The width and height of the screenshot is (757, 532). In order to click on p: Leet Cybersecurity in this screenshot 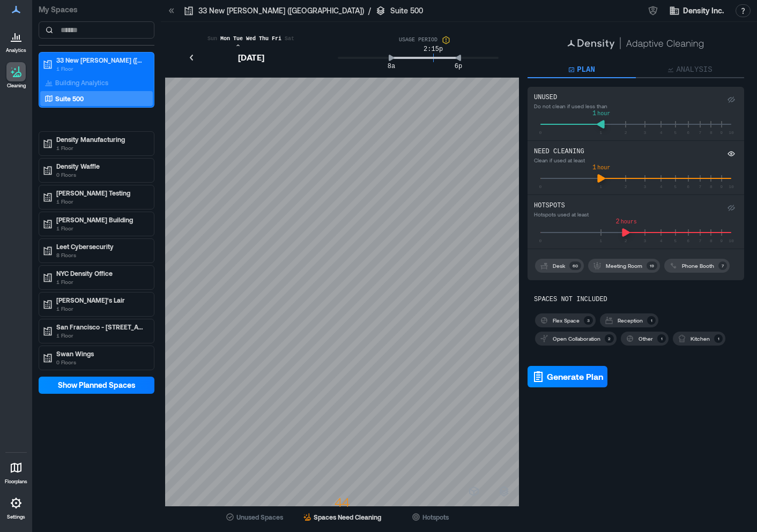, I will do `click(101, 247)`.